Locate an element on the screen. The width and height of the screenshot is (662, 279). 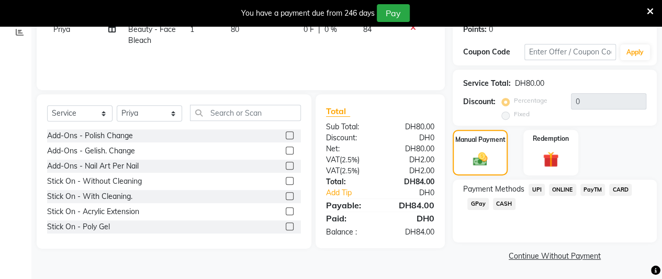
span: 84 is located at coordinates (368, 29).